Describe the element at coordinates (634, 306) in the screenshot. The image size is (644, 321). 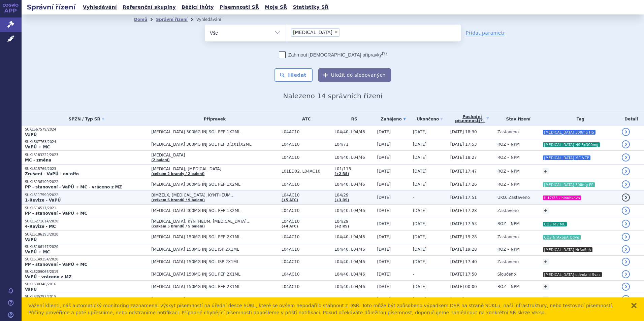
I see `button: zavřít` at that location.